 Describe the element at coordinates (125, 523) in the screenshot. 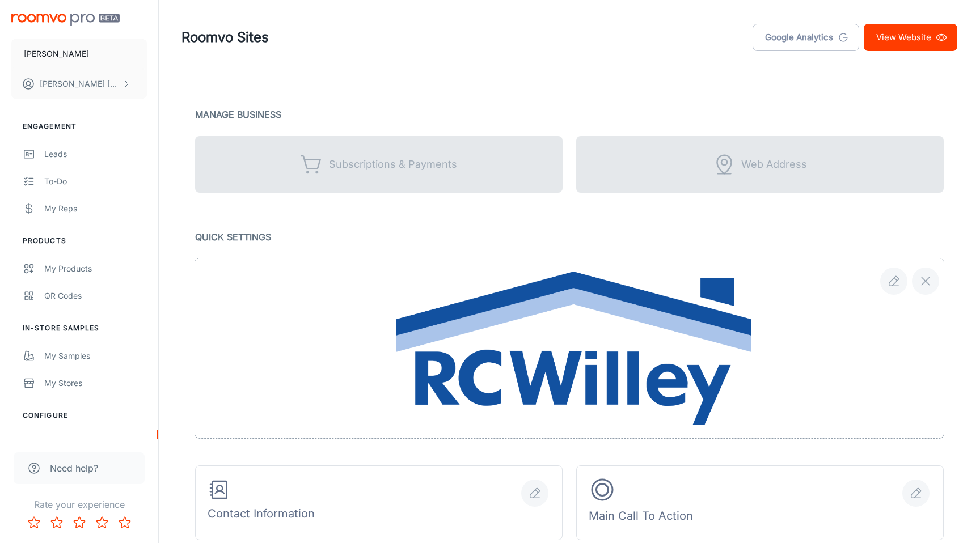

I see `button: Rate 5 star` at that location.